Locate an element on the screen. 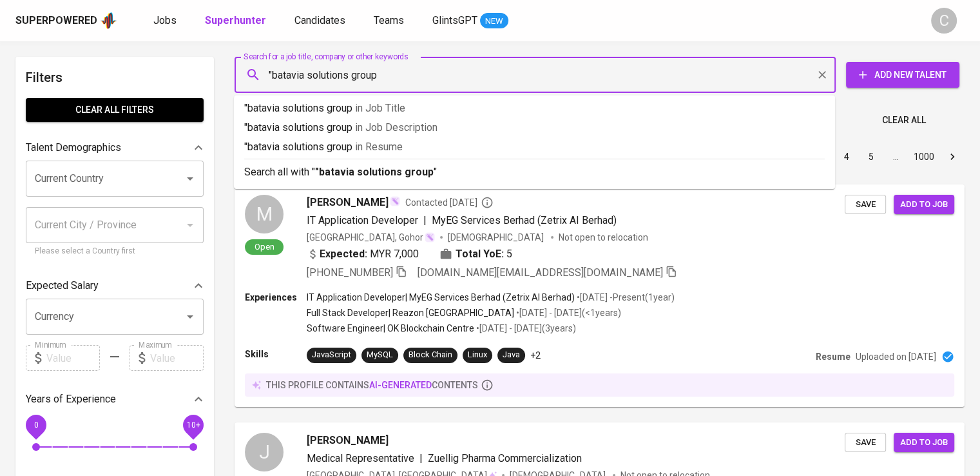 This screenshot has height=476, width=980. div: Linux is located at coordinates (477, 355).